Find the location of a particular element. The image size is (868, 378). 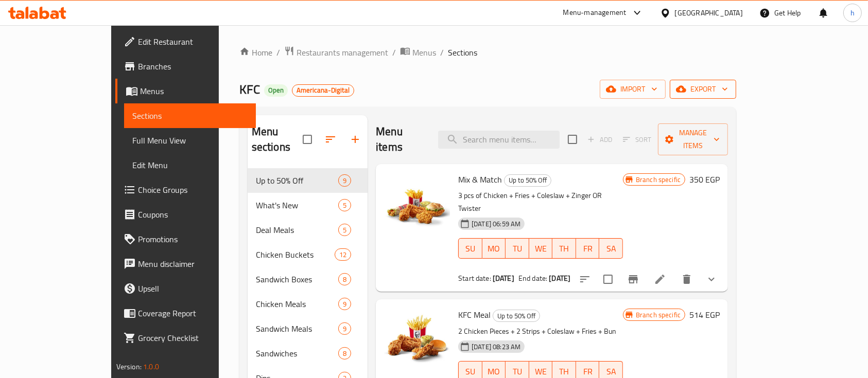

span: Menus is located at coordinates (424, 53).